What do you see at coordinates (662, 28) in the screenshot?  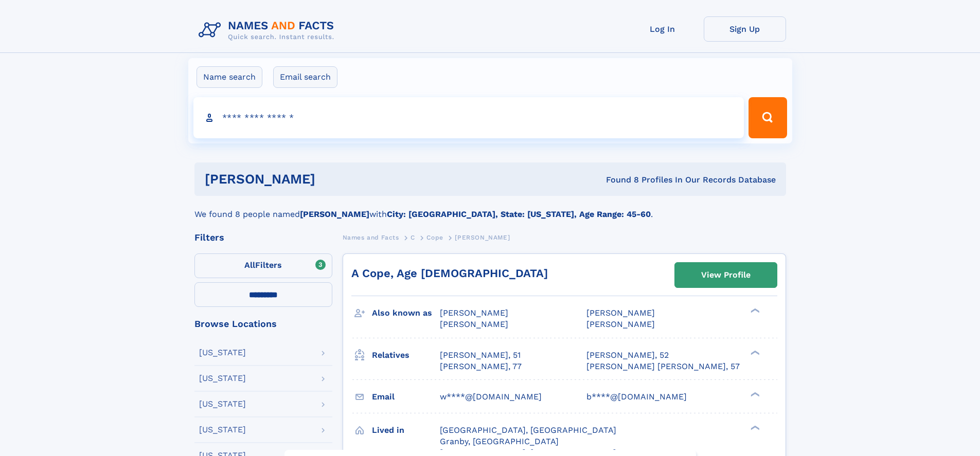 I see `a: Log In` at bounding box center [662, 28].